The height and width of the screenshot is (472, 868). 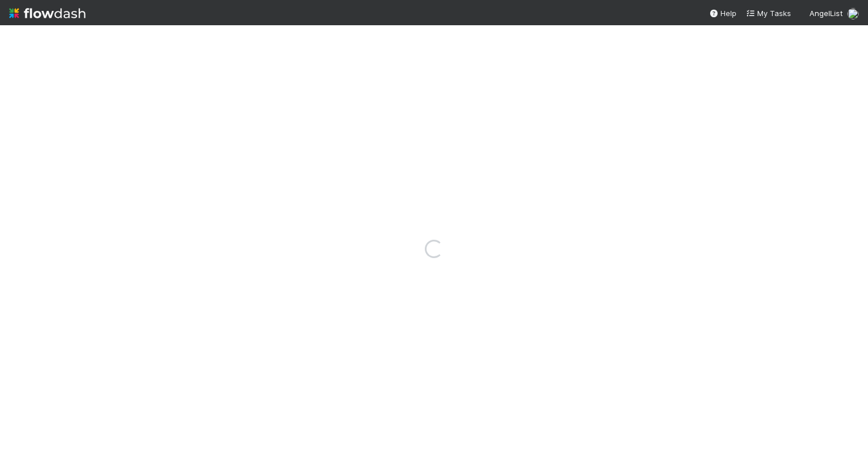 I want to click on a: My Tasks, so click(x=768, y=13).